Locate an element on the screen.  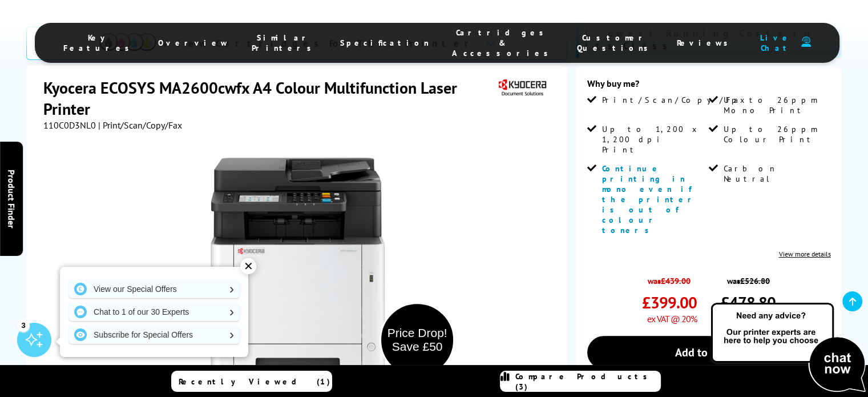
span: Up to 26ppm Mono Print is located at coordinates (776, 105).